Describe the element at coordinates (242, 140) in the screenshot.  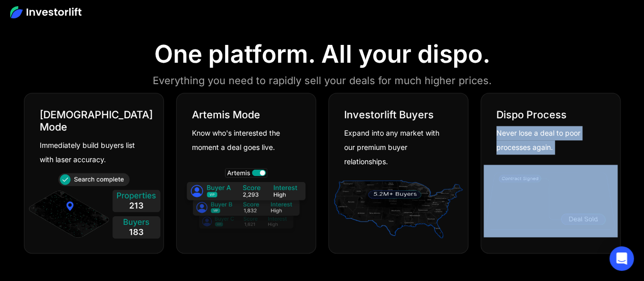
I see `div: Know who's interested the moment a deal goes live.` at that location.